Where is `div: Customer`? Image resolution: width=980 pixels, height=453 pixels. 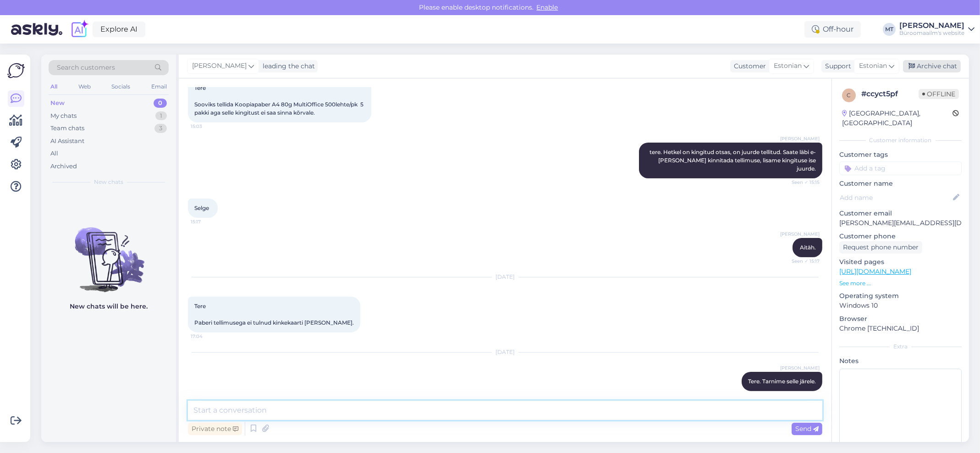 div: Customer is located at coordinates (748, 66).